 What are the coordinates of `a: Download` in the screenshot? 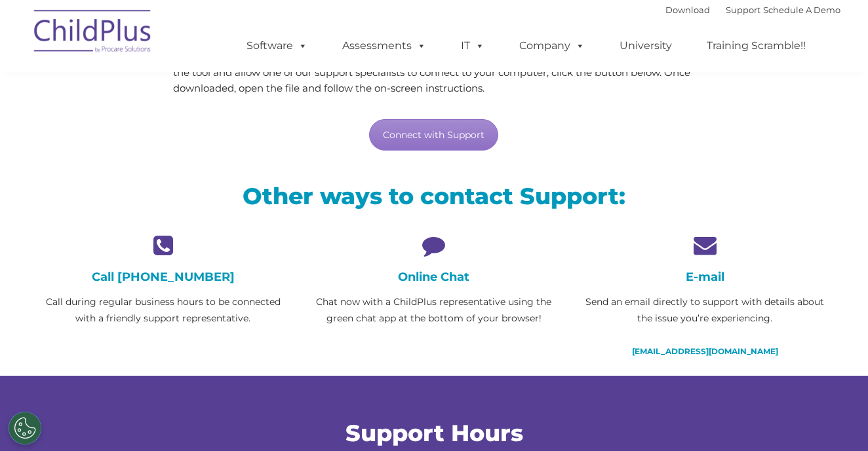 It's located at (688, 10).